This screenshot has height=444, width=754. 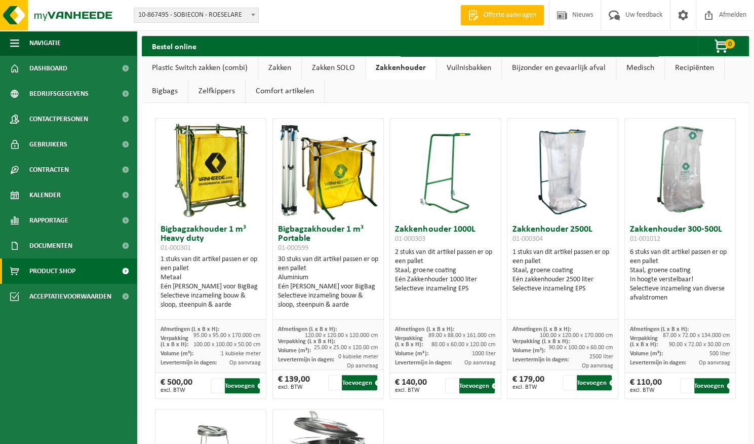 What do you see at coordinates (51, 246) in the screenshot?
I see `span: Documenten` at bounding box center [51, 246].